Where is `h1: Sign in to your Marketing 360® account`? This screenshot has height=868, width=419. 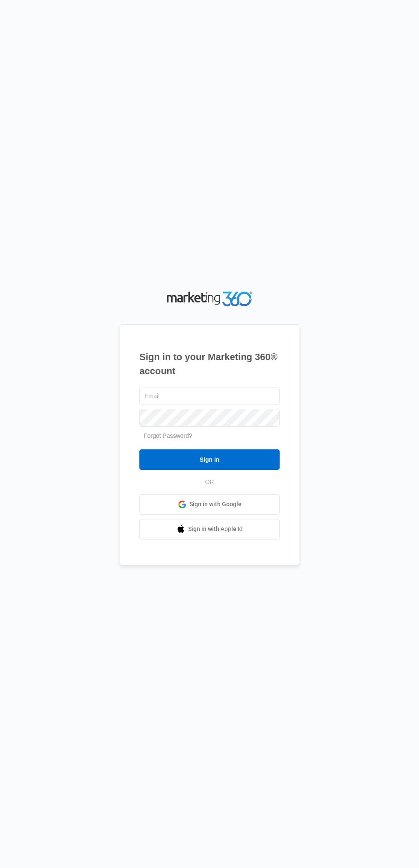
h1: Sign in to your Marketing 360® account is located at coordinates (210, 364).